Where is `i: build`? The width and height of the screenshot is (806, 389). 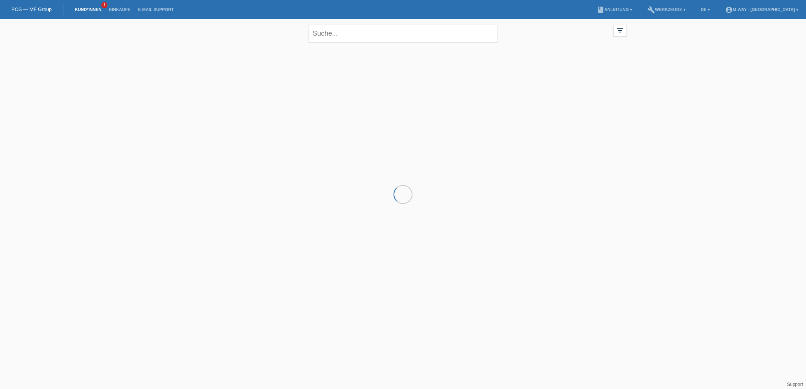 i: build is located at coordinates (651, 10).